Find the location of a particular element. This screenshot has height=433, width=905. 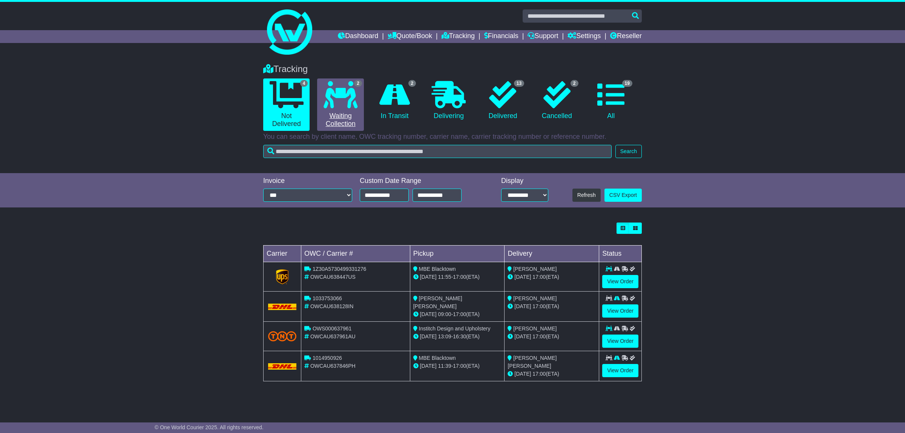

span: OWCAU637961AU is located at coordinates (333, 337).